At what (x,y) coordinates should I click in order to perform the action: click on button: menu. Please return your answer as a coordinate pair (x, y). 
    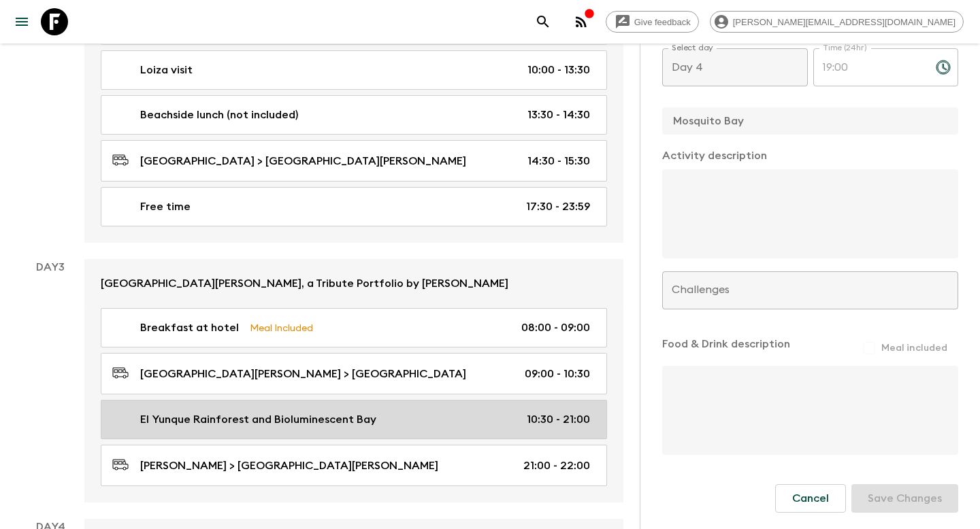
    Looking at the image, I should click on (22, 22).